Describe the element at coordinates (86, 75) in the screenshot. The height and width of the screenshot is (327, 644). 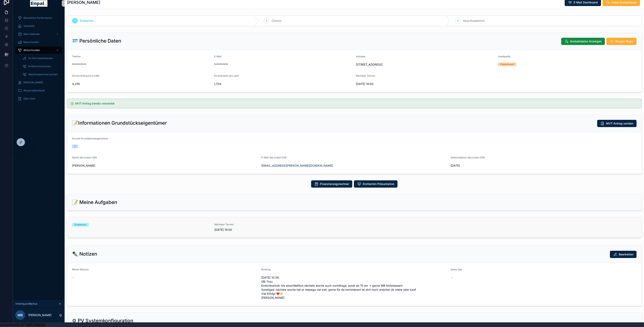
I see `span: Stromverbrauch in kWh` at that location.